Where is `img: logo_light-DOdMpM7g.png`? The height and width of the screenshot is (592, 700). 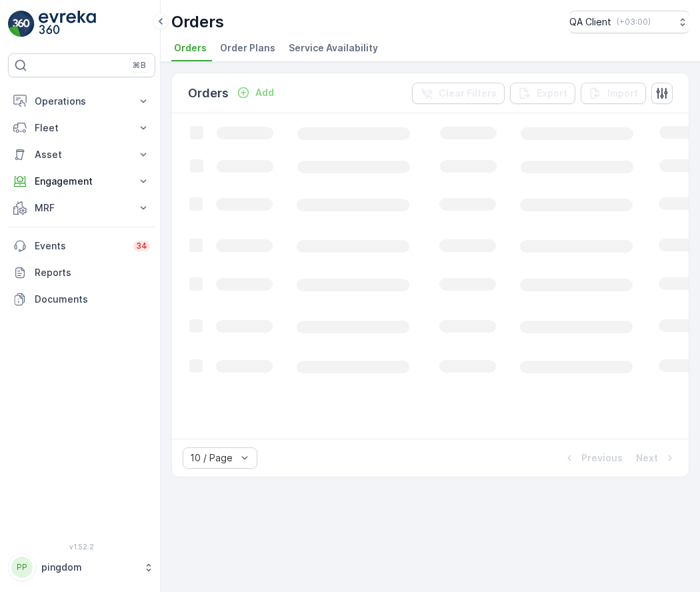 img: logo_light-DOdMpM7g.png is located at coordinates (67, 24).